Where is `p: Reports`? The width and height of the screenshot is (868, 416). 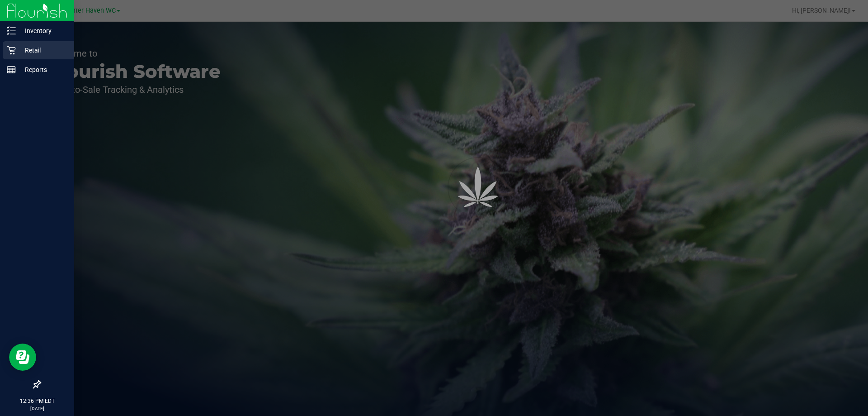
p: Reports is located at coordinates (43, 70).